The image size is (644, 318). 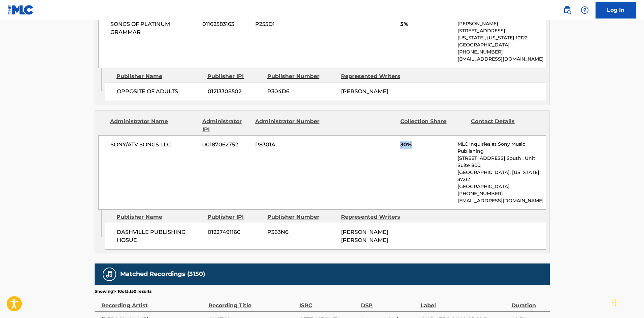 I want to click on div: Administrator Number, so click(x=288, y=126).